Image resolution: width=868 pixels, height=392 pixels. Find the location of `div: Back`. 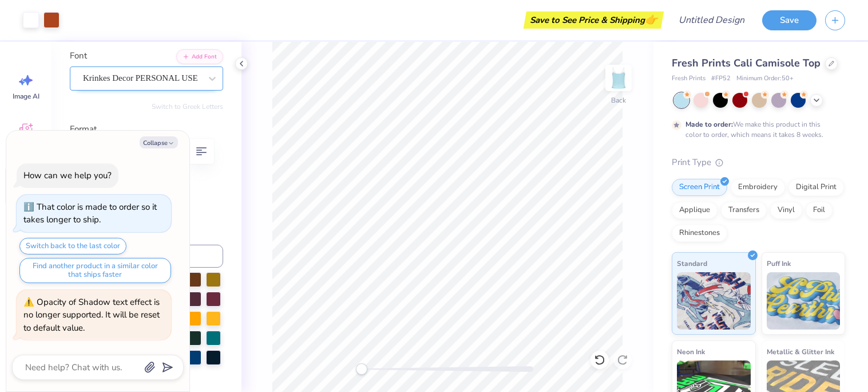

div: Back is located at coordinates (618, 100).